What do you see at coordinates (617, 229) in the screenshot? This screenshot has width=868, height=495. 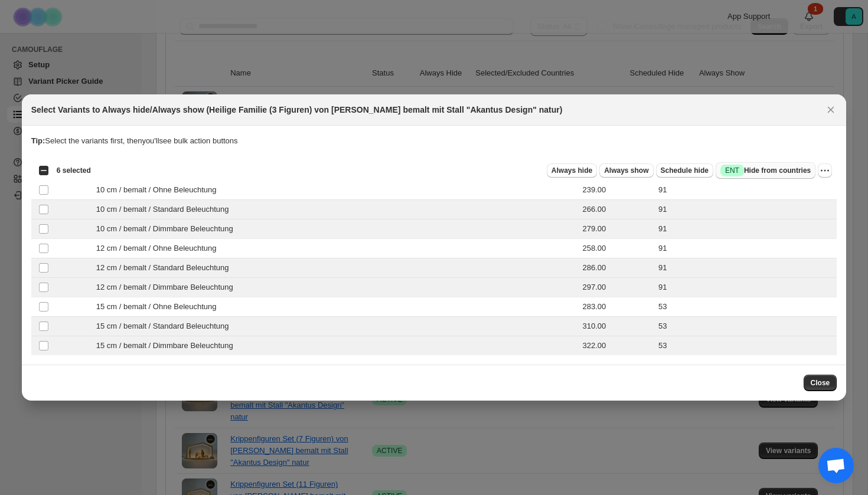 I see `td: 279.00` at bounding box center [617, 229].